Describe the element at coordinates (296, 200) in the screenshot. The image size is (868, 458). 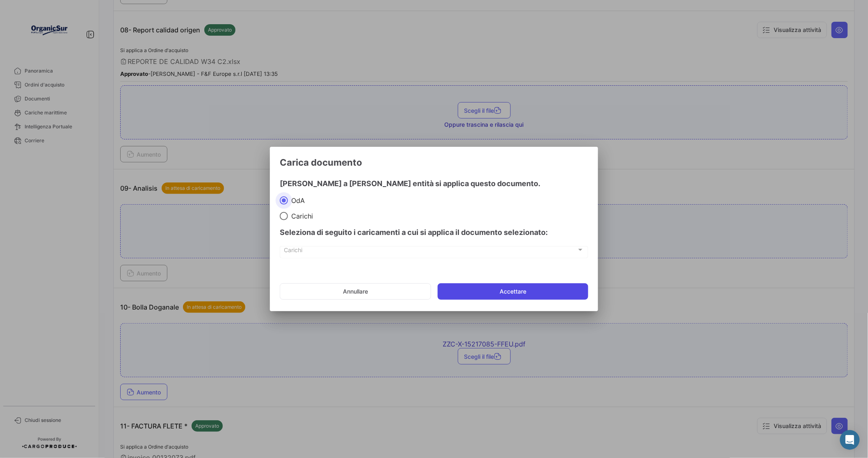
I see `span: OdA` at that location.